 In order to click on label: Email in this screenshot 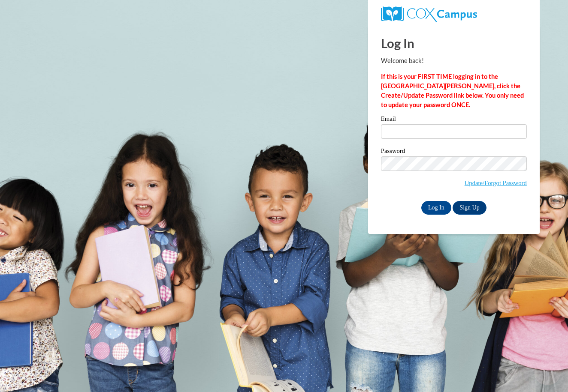, I will do `click(454, 120)`.